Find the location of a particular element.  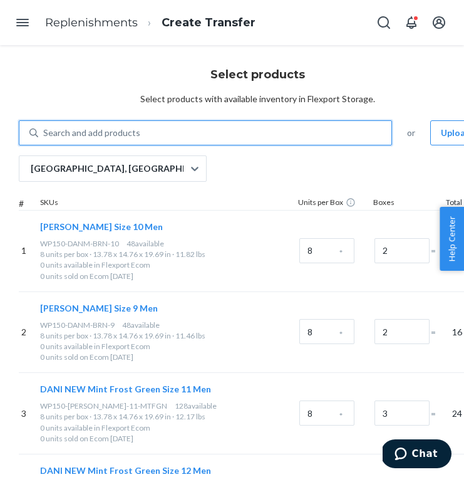

a: Replenishments is located at coordinates (91, 23).